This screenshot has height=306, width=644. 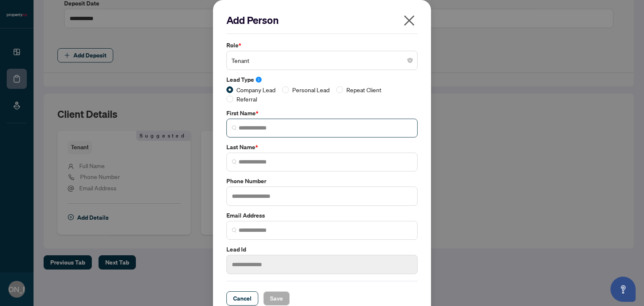 I want to click on label: Role, so click(x=322, y=45).